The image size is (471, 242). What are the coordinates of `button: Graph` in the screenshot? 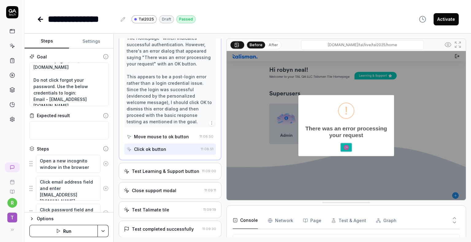 It's located at (386, 221).